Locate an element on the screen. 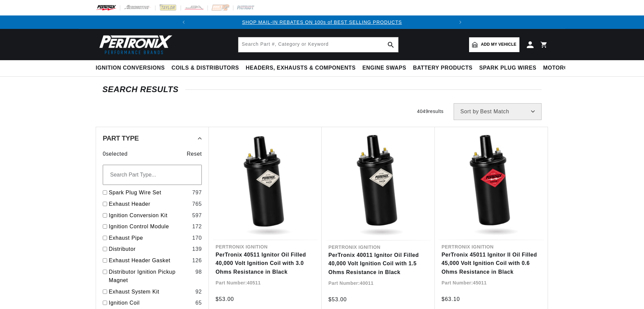  summary: Ignition Conversions is located at coordinates (132, 68).